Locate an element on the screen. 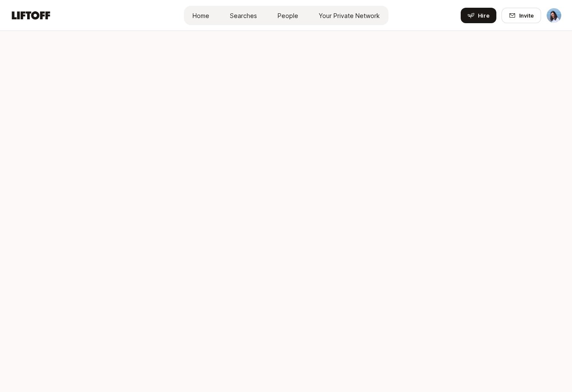  a: Searches is located at coordinates (243, 15).